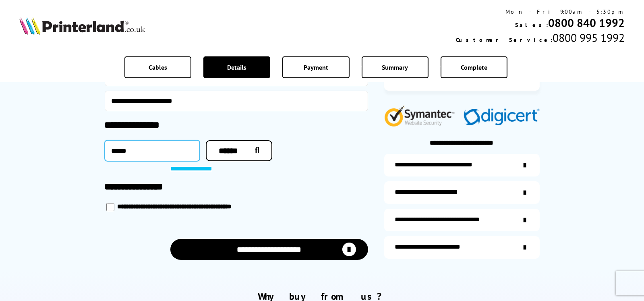  I want to click on span: Customer Service:, so click(504, 40).